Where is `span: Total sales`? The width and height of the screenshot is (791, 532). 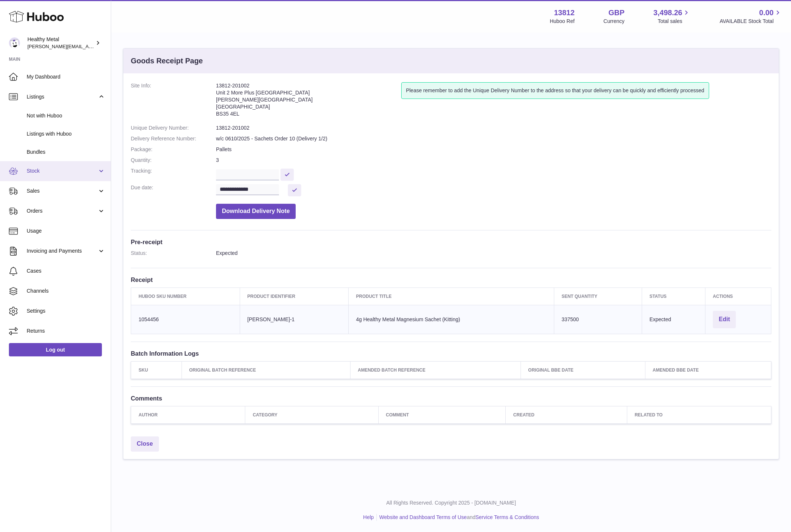 span: Total sales is located at coordinates (674, 21).